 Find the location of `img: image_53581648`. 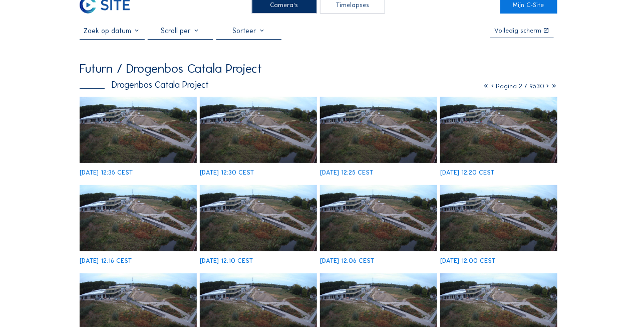

img: image_53581648 is located at coordinates (138, 130).